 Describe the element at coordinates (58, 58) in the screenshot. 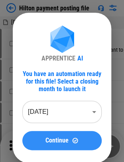

I see `div: APPRENTICE` at that location.